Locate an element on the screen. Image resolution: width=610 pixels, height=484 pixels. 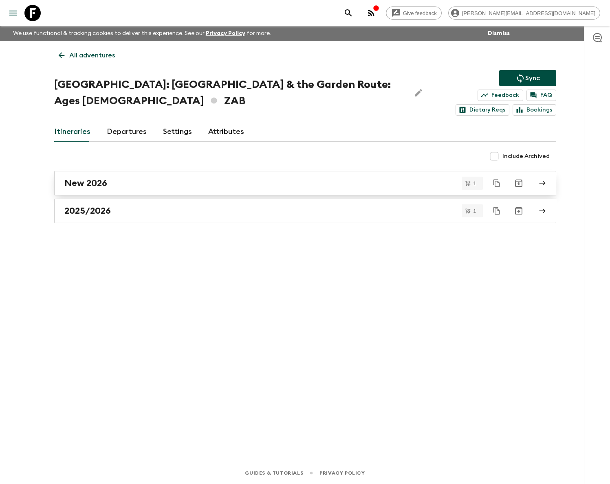
button: search adventures is located at coordinates (348, 13).